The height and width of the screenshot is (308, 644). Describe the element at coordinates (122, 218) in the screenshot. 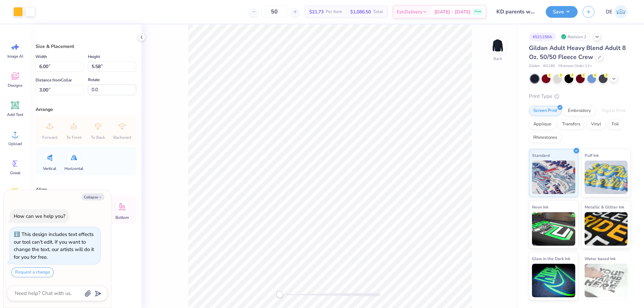

I see `span: Bottom` at that location.